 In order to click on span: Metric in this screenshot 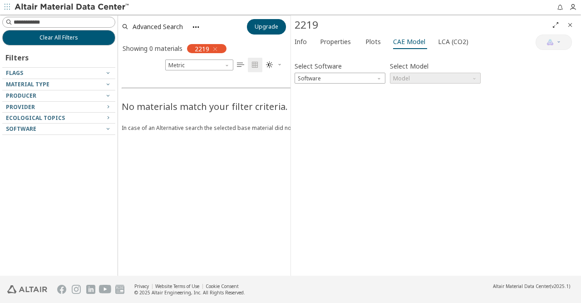, I will do `click(199, 65)`.